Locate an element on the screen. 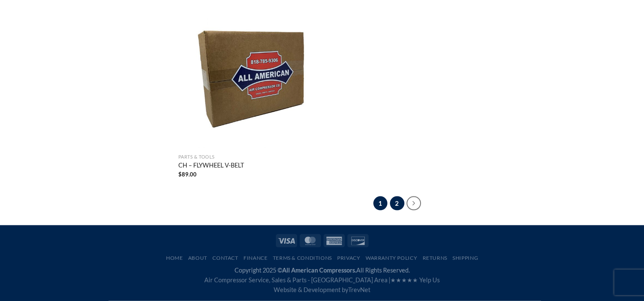  a: 2 is located at coordinates (397, 204).